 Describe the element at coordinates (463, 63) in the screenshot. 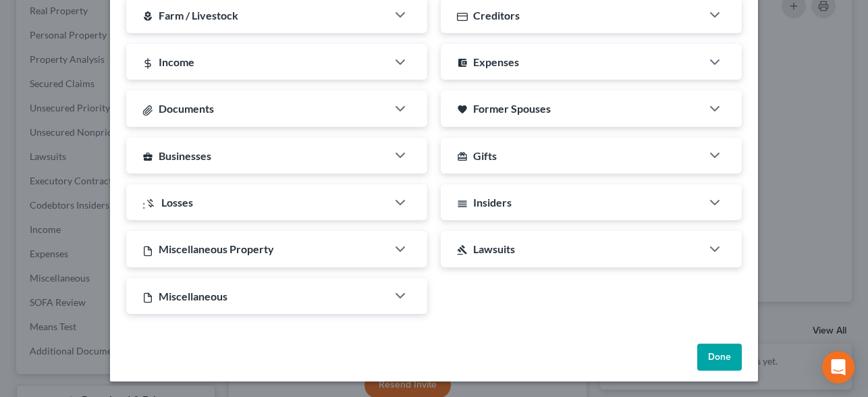

I see `i: account_balance_wallet` at that location.